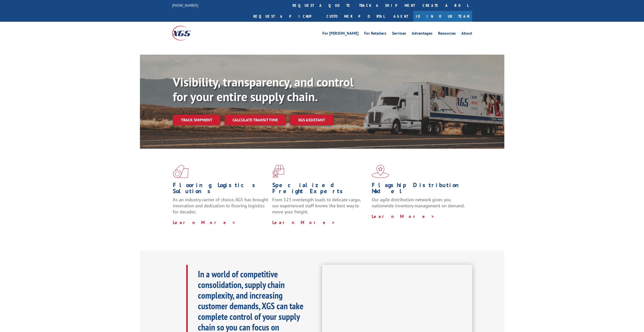  I want to click on a: For Retailers, so click(376, 34).